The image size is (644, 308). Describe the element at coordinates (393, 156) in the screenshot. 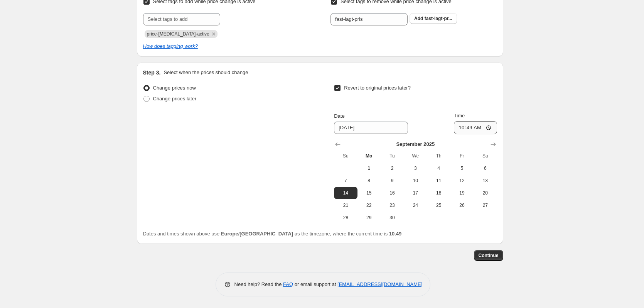

I see `th: Tuesday` at that location.